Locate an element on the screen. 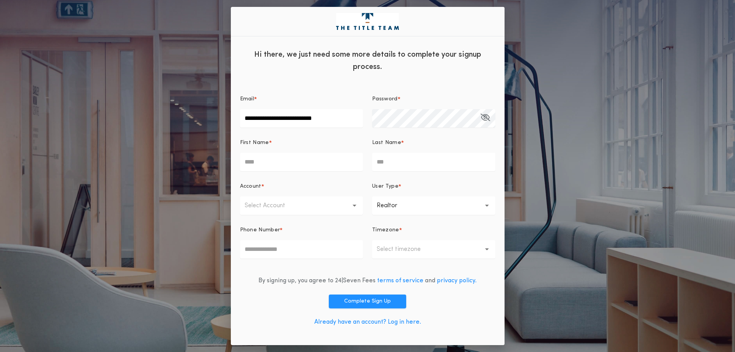  button: Realtor is located at coordinates (434, 206).